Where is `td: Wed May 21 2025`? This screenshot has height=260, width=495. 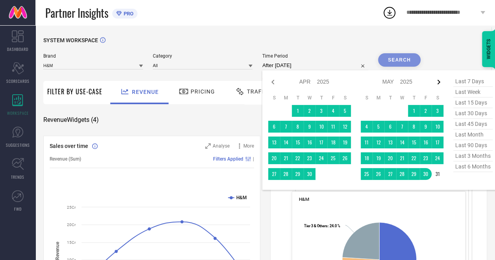 td: Wed May 21 2025 is located at coordinates (402, 158).